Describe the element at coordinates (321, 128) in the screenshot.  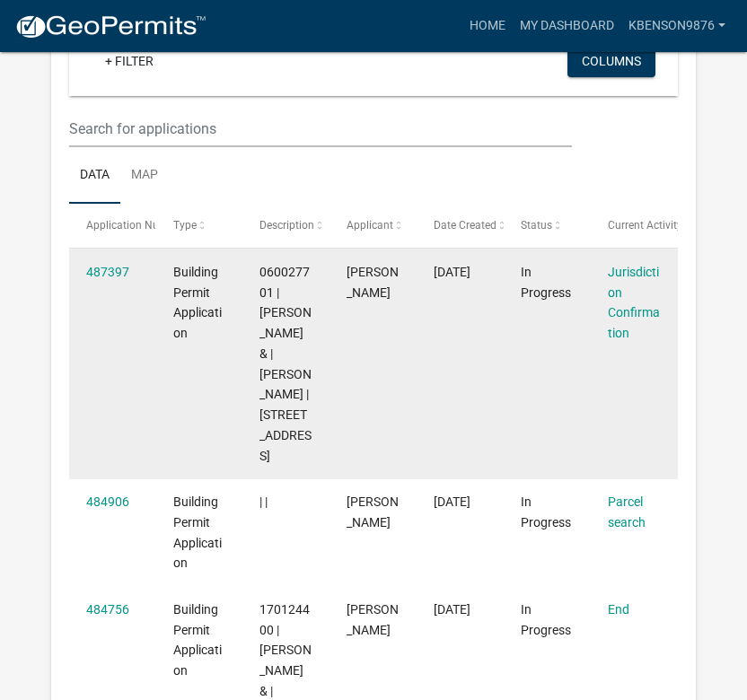
I see `input: Search for applications` at that location.